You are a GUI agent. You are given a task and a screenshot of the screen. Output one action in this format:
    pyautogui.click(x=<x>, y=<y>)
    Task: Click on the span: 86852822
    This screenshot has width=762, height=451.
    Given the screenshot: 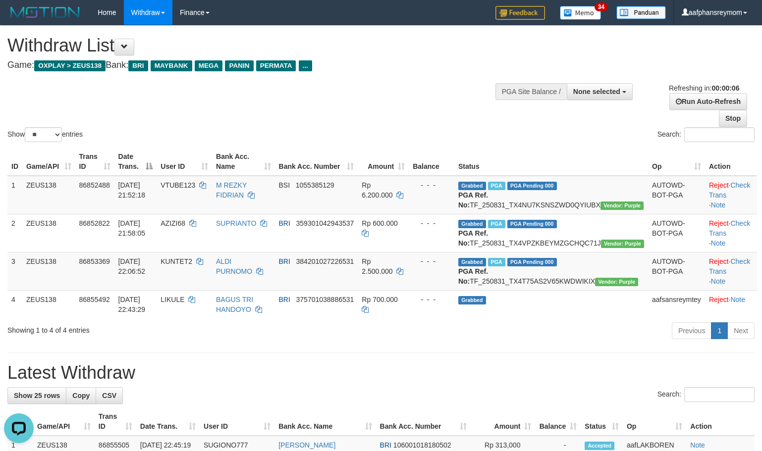 What is the action you would take?
    pyautogui.click(x=95, y=223)
    